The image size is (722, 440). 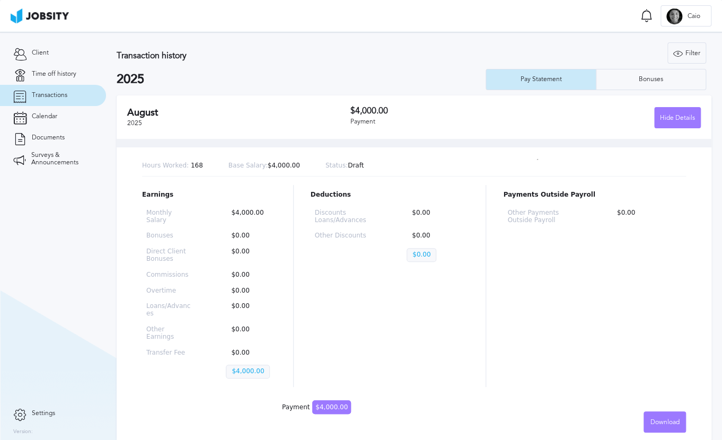 What do you see at coordinates (40, 16) in the screenshot?
I see `img: ab4bad089aa723f57921c736e9817d99.png` at bounding box center [40, 16].